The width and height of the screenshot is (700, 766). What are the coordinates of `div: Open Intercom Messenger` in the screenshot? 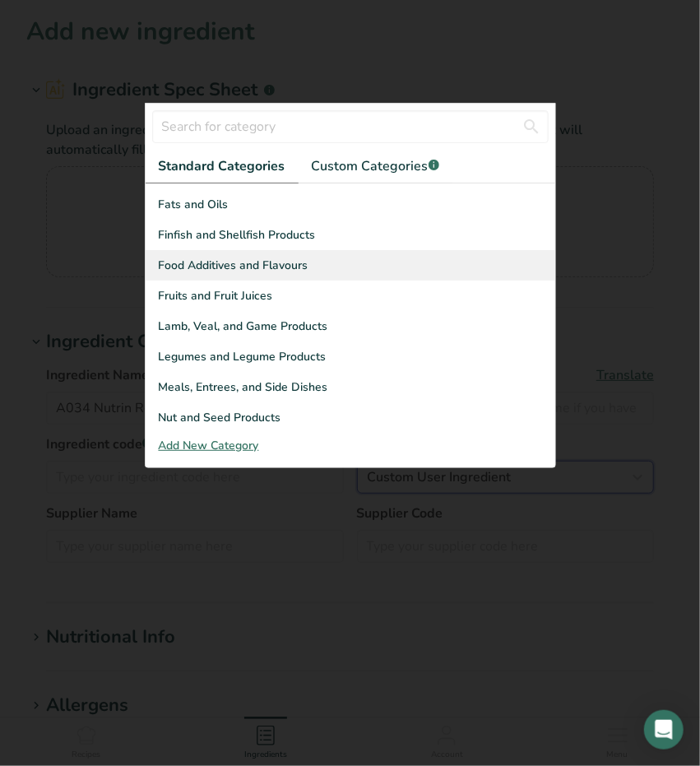 It's located at (664, 730).